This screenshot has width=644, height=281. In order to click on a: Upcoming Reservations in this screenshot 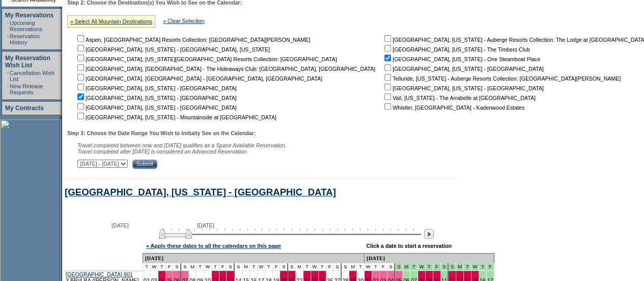, I will do `click(26, 26)`.